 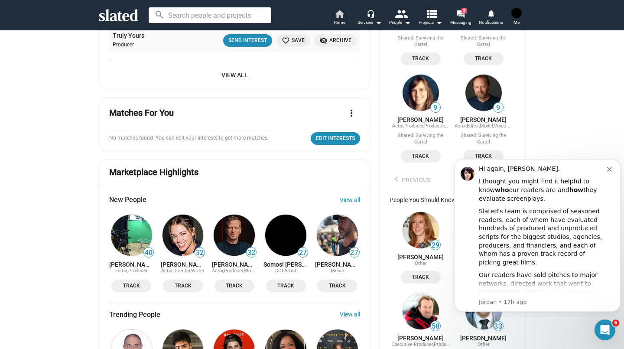 I want to click on span: 29, so click(x=435, y=245).